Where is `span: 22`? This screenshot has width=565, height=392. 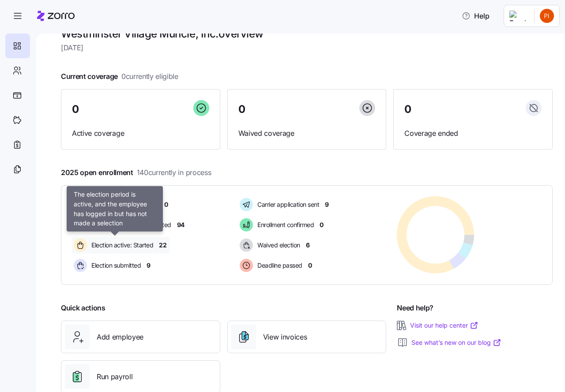
span: 22 is located at coordinates (162, 245).